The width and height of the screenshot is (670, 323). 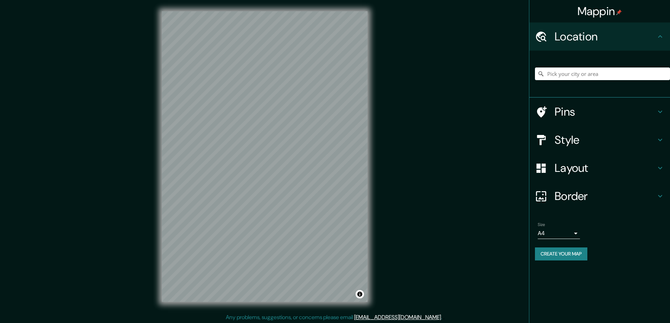 I want to click on label: Size, so click(x=541, y=225).